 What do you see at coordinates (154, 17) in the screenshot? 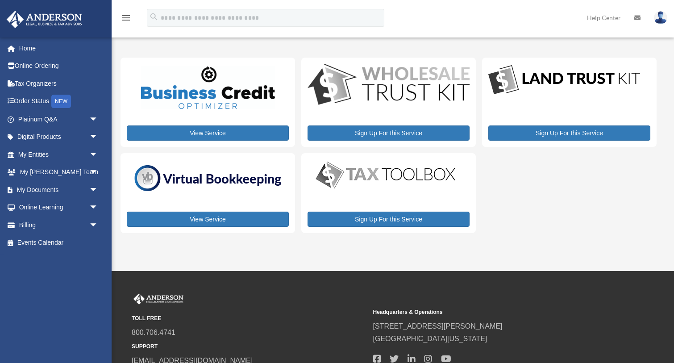
I see `i: search` at bounding box center [154, 17].